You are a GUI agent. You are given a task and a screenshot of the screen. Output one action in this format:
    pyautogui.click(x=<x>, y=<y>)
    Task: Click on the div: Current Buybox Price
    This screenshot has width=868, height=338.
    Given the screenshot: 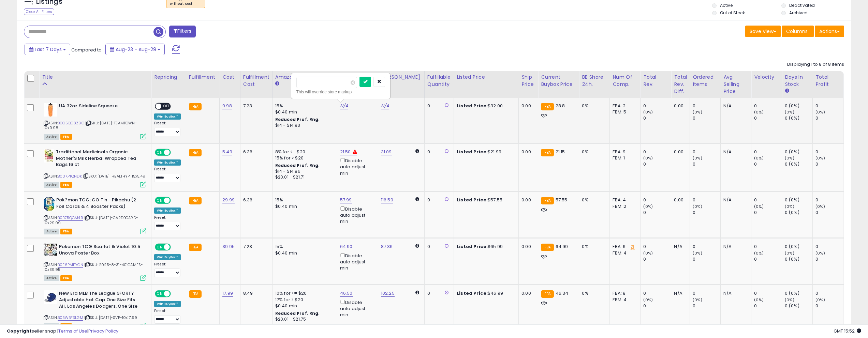 What is the action you would take?
    pyautogui.click(x=558, y=81)
    